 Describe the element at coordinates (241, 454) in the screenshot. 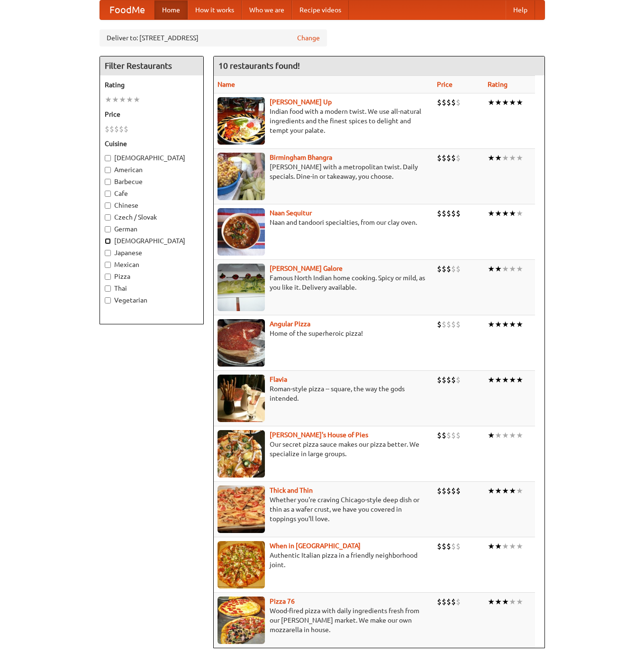

I see `img: luigis.jpg` at that location.